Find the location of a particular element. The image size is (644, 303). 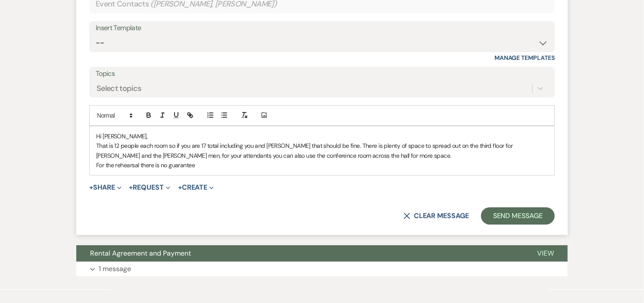

label: Topics is located at coordinates (322, 74).